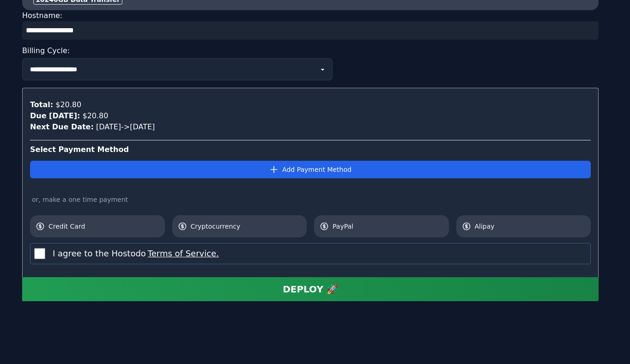 The height and width of the screenshot is (364, 630). I want to click on div: Next Due Date:, so click(62, 127).